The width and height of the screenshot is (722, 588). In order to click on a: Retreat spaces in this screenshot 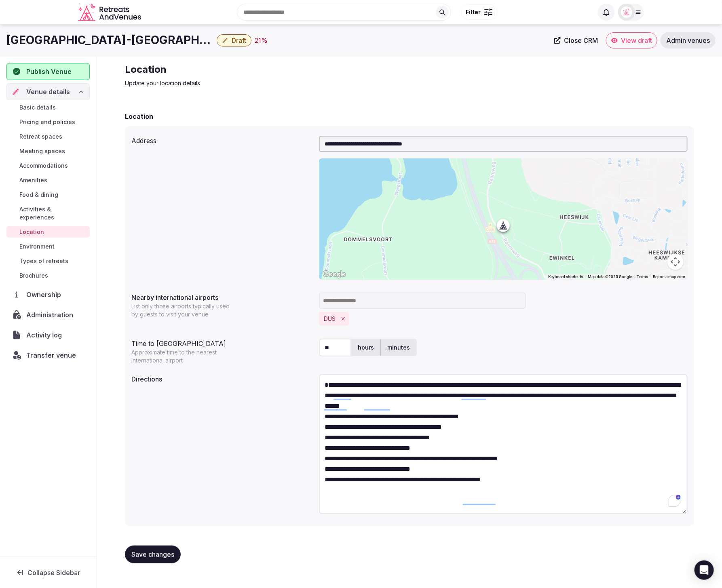, I will do `click(49, 137)`.